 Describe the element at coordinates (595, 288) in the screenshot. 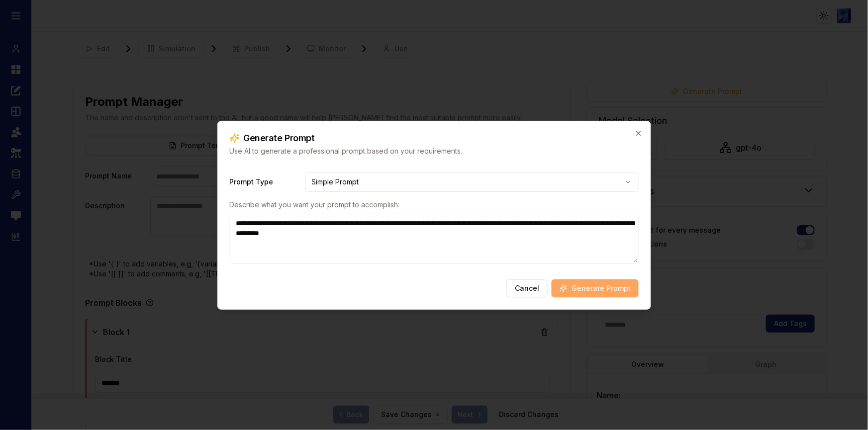

I see `button: Generate Prompt` at that location.